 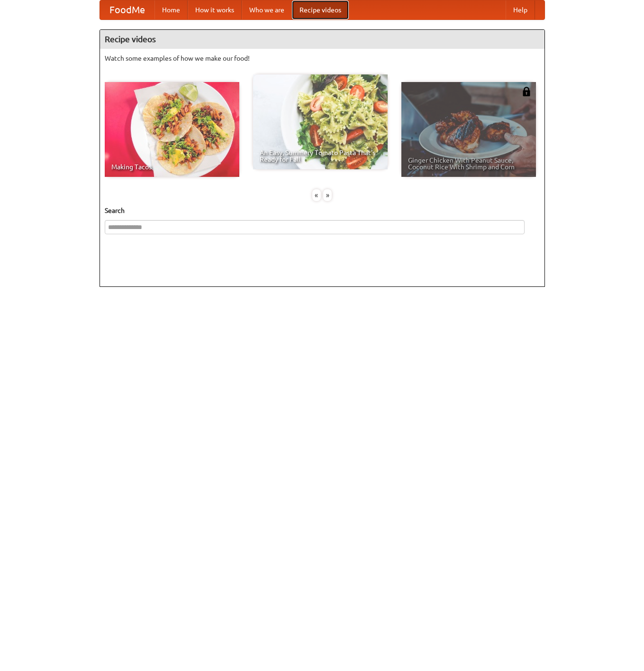 What do you see at coordinates (320, 122) in the screenshot?
I see `a: An Easy, Summery Tomato Pasta That's Ready for Fall` at bounding box center [320, 122].